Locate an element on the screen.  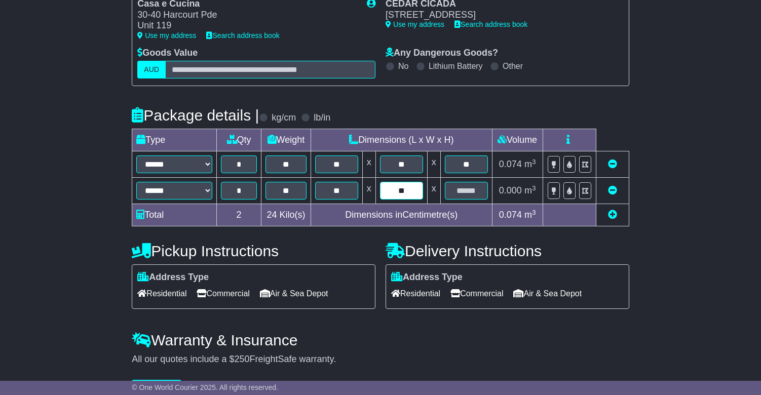
td: Qty is located at coordinates (239, 140).